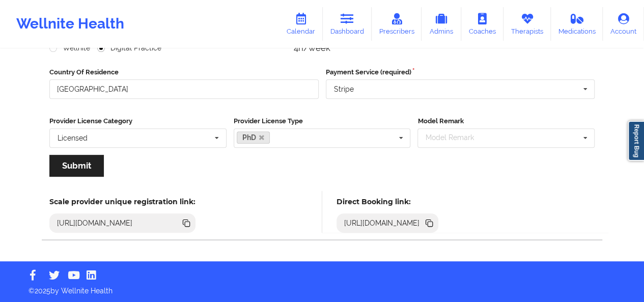 Image resolution: width=644 pixels, height=302 pixels. What do you see at coordinates (122, 201) in the screenshot?
I see `h5: Scale provider unique registration link:` at bounding box center [122, 201].